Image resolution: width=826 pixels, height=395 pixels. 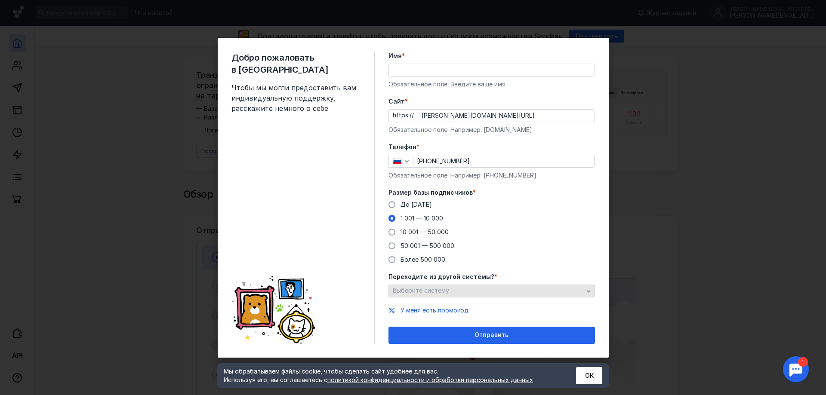 I want to click on span: 10 001 — 50 000, so click(x=425, y=232).